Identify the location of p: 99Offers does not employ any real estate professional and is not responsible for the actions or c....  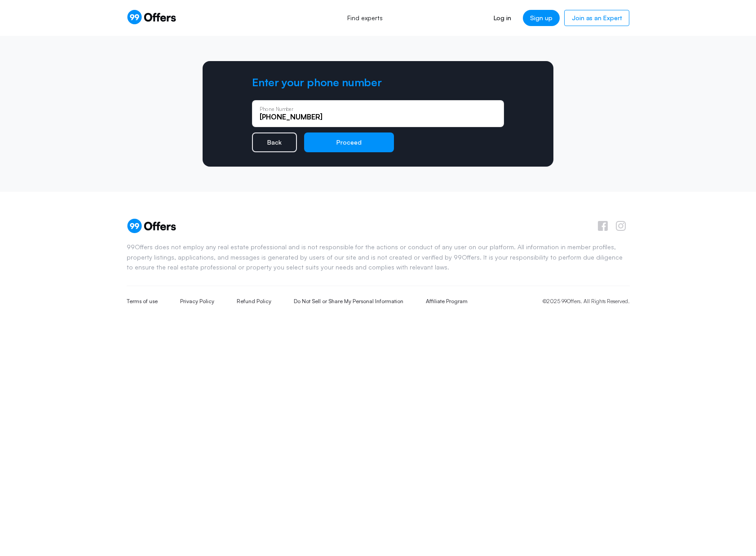
(379, 257).